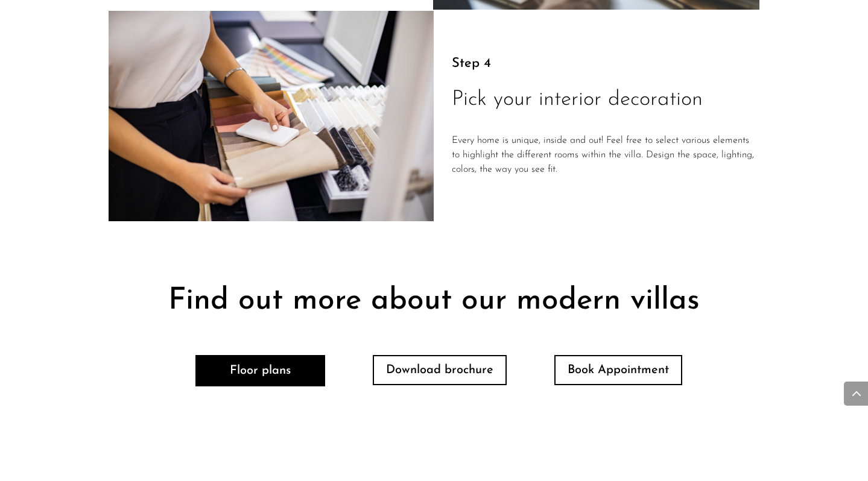  Describe the element at coordinates (271, 116) in the screenshot. I see `img: Step 4` at that location.